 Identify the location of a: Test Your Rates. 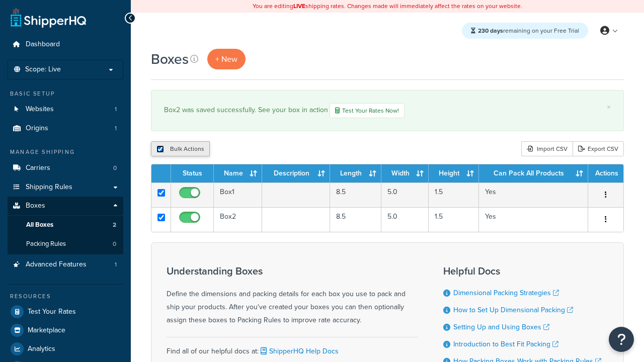
(65, 312).